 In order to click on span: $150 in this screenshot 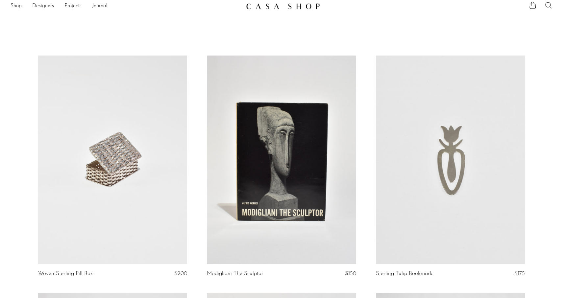, I will do `click(351, 274)`.